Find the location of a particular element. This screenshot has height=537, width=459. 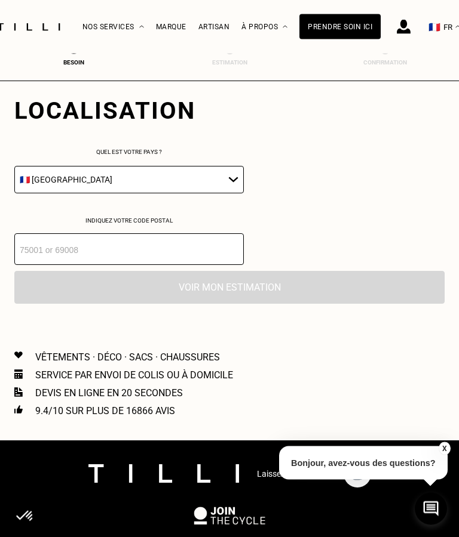

div: Confirmation is located at coordinates (385, 62).